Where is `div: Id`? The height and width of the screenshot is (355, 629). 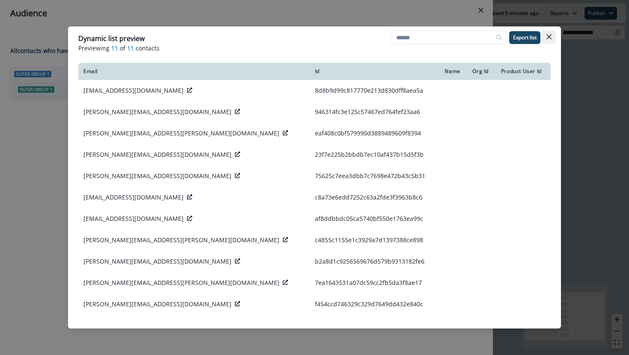 div: Id is located at coordinates (375, 71).